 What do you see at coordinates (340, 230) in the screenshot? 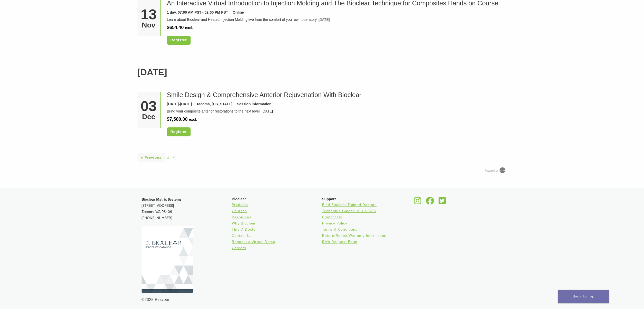
I see `a: Terms & Conditions` at bounding box center [340, 230].